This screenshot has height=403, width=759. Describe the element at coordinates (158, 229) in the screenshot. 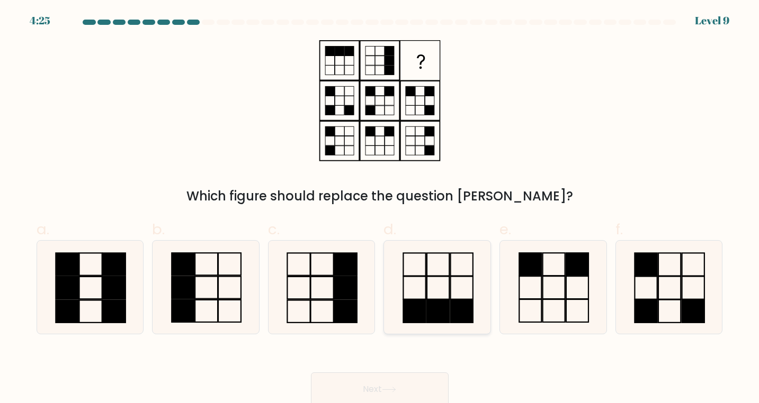

I see `span: b.` at that location.